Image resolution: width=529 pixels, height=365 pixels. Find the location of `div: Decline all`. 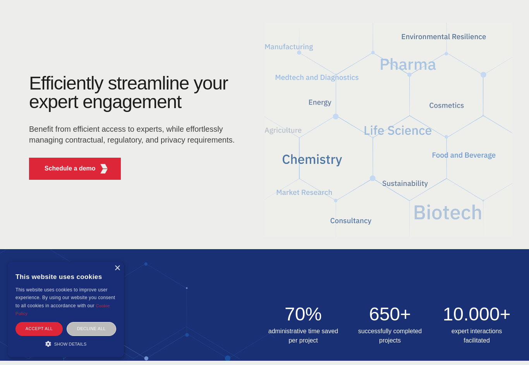

div: Decline all is located at coordinates (91, 328).